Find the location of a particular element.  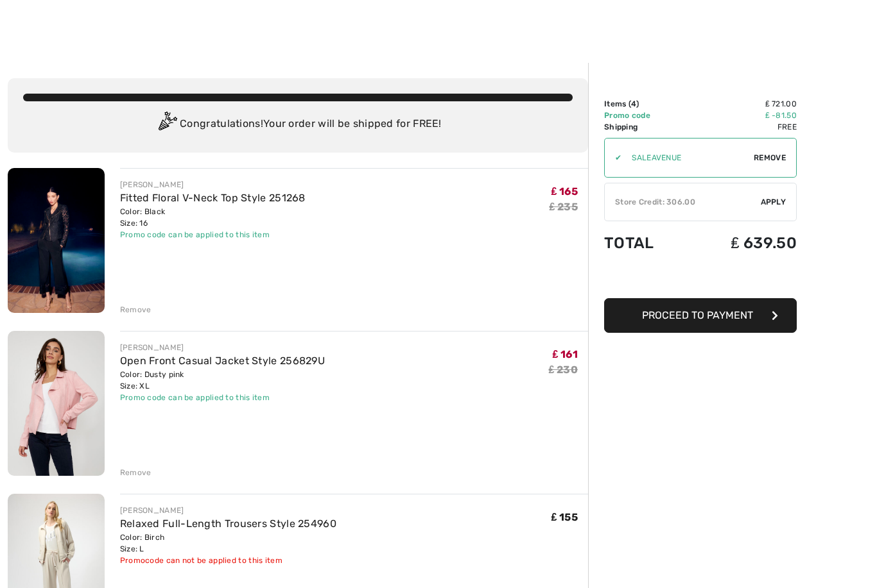

td: Shipping is located at coordinates (645, 127).